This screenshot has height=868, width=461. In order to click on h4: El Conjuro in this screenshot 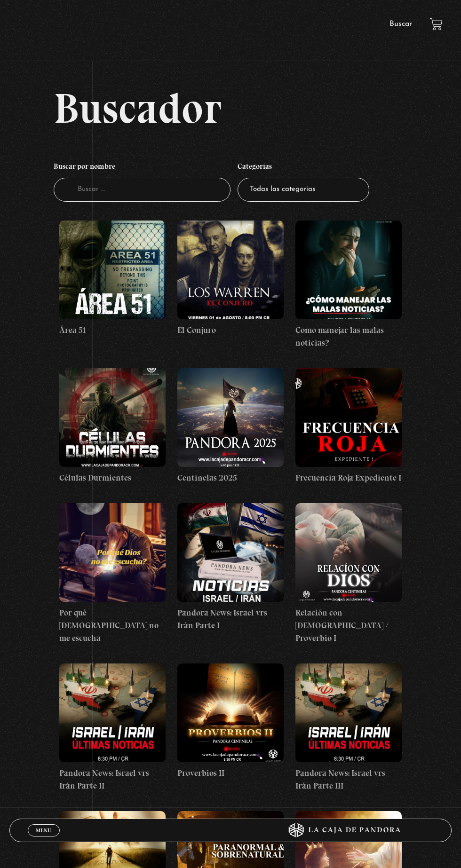, I will do `click(230, 330)`.